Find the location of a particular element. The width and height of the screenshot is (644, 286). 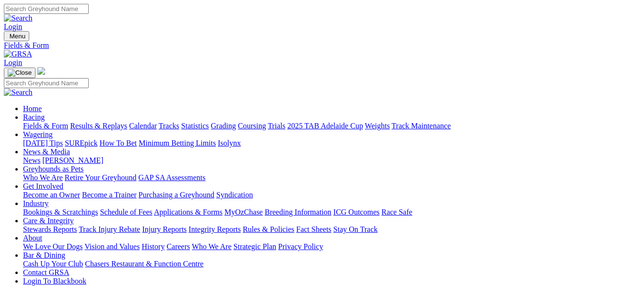

a: Breeding Information is located at coordinates (297, 212).